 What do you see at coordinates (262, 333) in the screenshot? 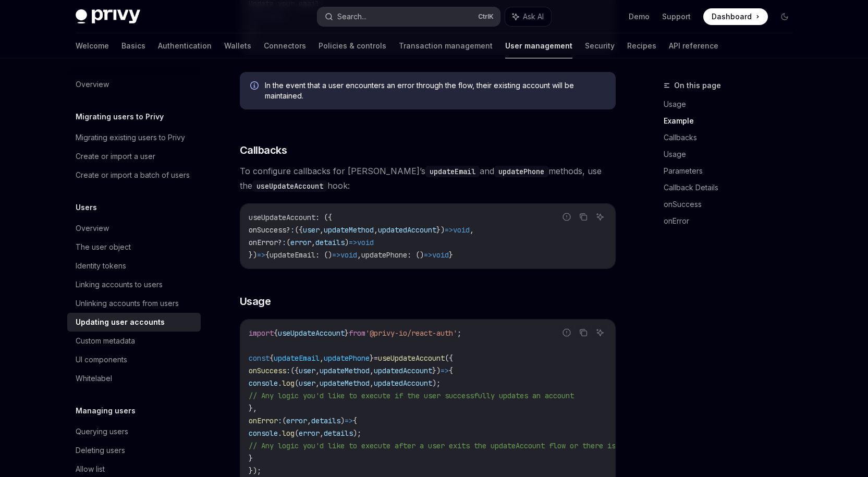
I see `span: import` at bounding box center [262, 333].